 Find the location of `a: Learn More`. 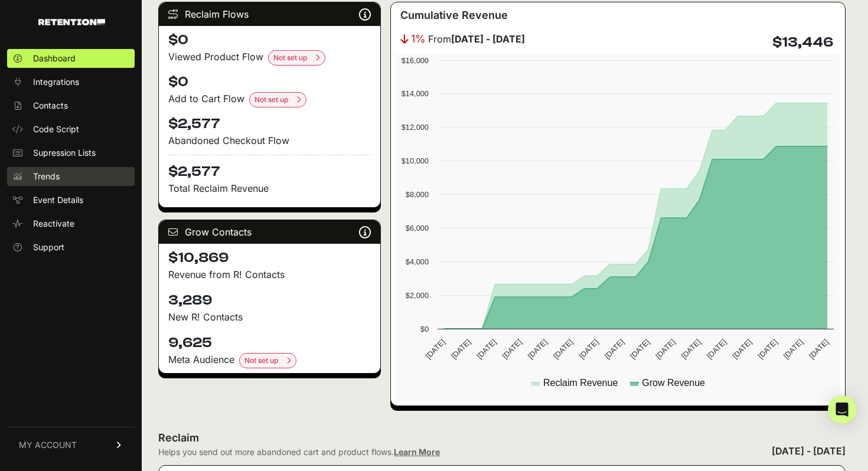

a: Learn More is located at coordinates (417, 451).